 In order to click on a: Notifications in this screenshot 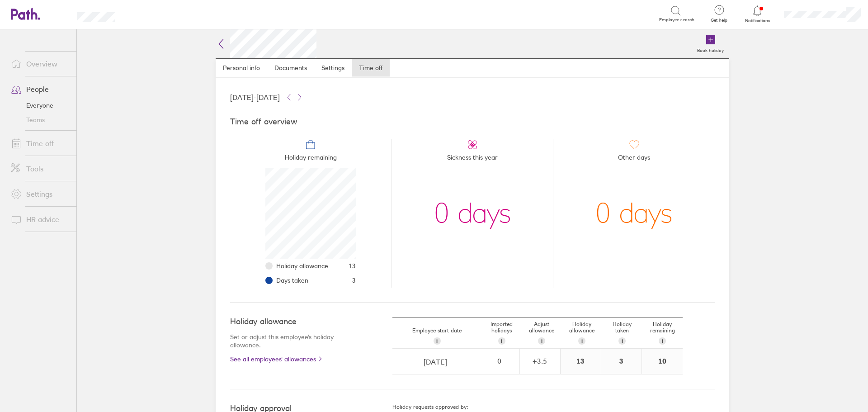, I will do `click(758, 14)`.